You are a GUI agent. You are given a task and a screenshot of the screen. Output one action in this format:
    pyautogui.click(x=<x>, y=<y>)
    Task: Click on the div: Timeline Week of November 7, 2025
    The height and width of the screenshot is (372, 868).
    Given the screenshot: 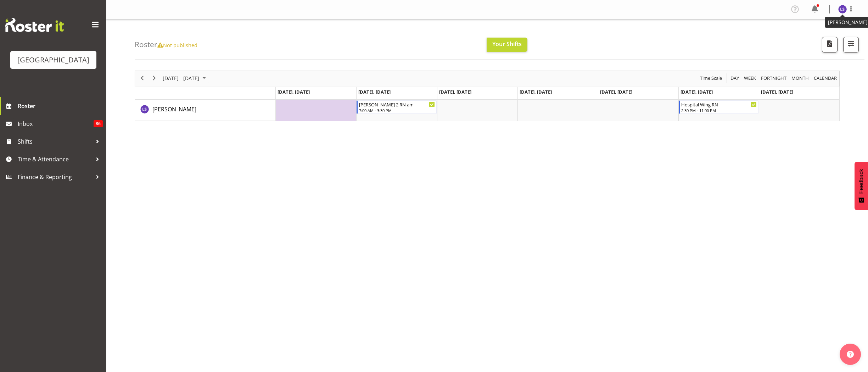 What is the action you would take?
    pyautogui.click(x=487, y=96)
    